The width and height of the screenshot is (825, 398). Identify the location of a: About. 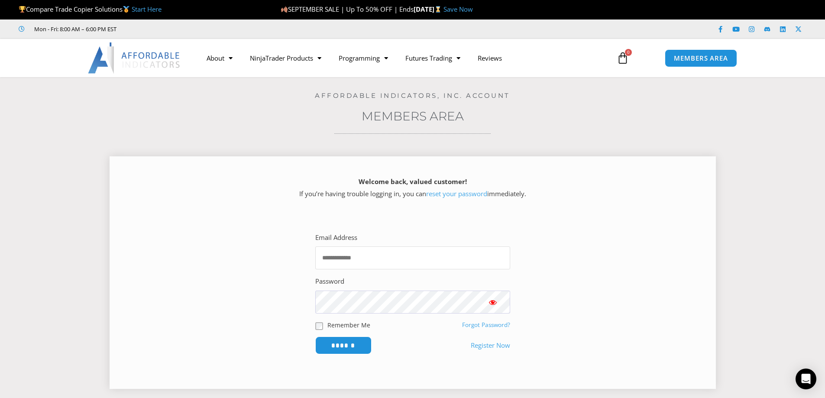
(220, 58).